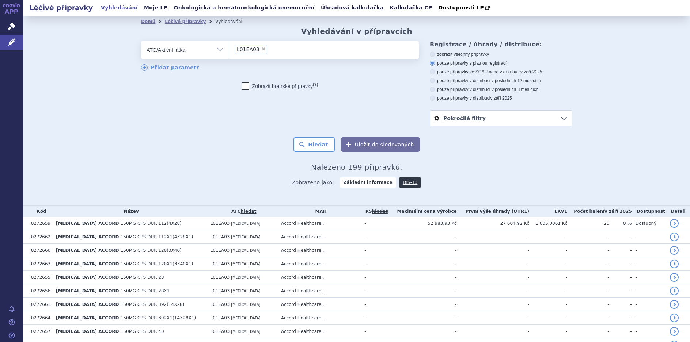 The height and width of the screenshot is (342, 690). Describe the element at coordinates (501, 98) in the screenshot. I see `label: pouze přípravky v distribuci` at that location.